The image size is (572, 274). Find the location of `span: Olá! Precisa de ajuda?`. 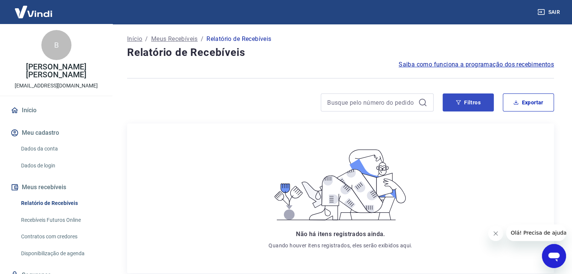

span: Olá! Precisa de ajuda? is located at coordinates (34, 8).